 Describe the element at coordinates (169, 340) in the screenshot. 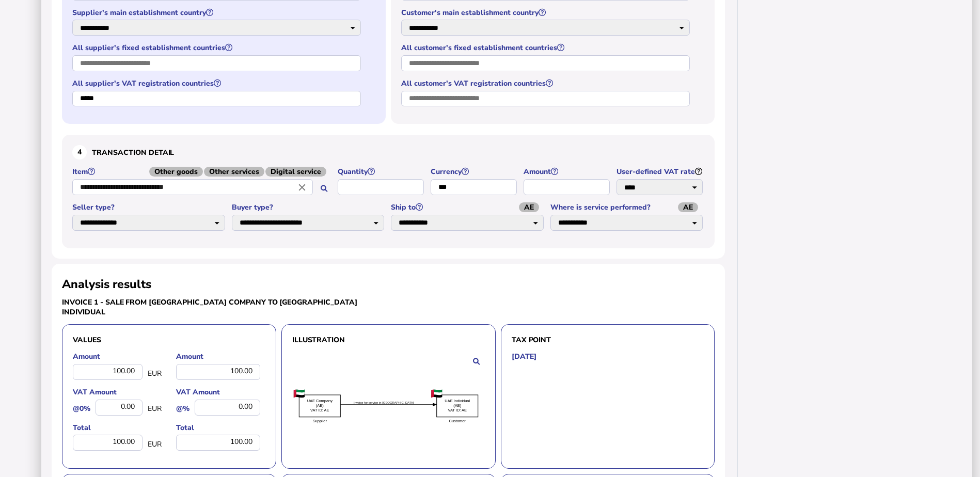

I see `h3: Values` at that location.